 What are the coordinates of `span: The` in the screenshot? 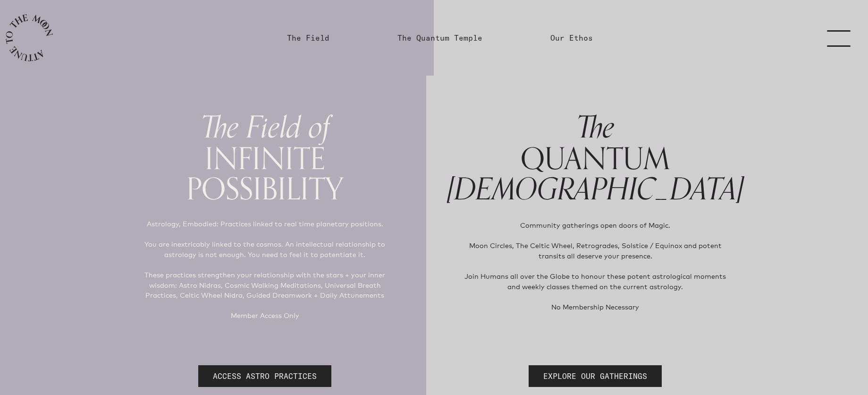 It's located at (595, 127).